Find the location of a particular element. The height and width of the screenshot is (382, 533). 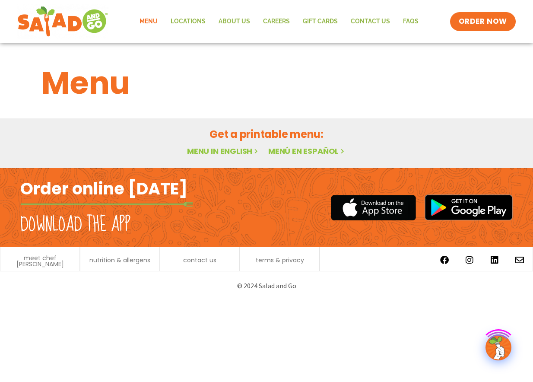

img: google_play is located at coordinates (468, 207).